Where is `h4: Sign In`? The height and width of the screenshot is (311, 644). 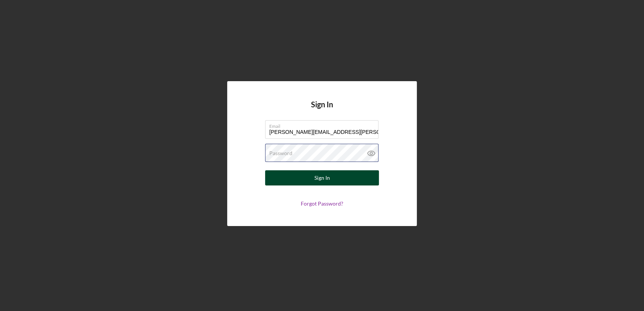
h4: Sign In is located at coordinates (322, 110).